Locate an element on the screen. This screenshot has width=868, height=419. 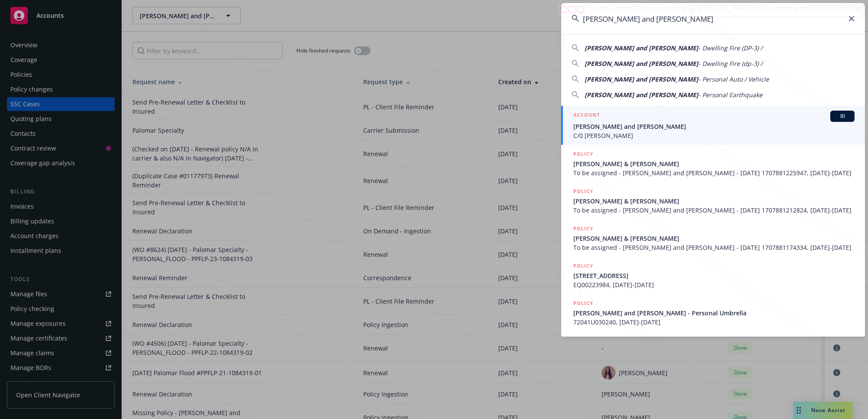
input: Search... is located at coordinates (713, 19).